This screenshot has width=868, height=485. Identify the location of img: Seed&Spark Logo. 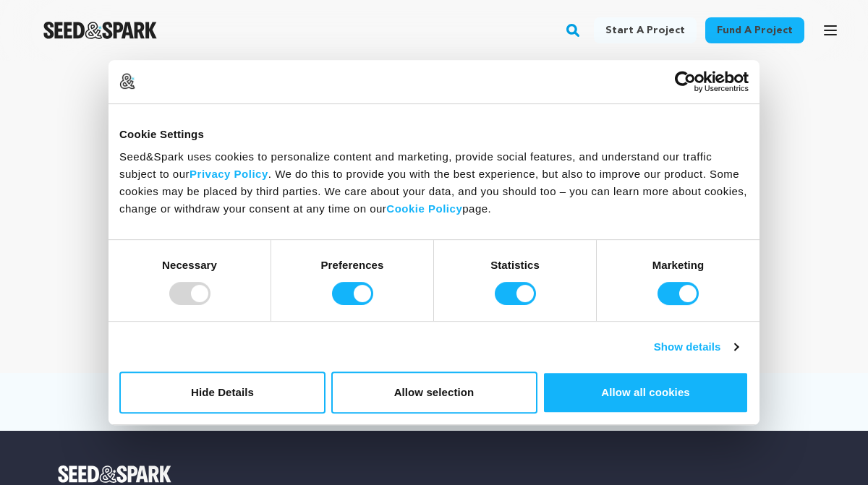
(114, 474).